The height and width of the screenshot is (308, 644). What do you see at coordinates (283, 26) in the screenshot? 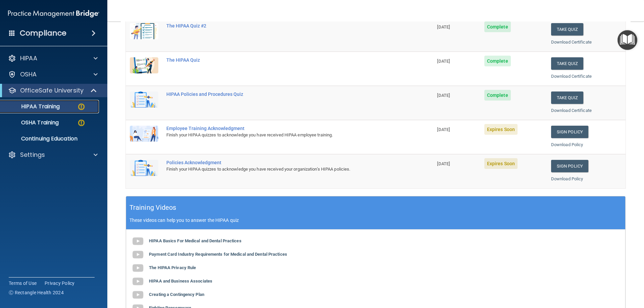
I see `div: The HIPAA Quiz #2` at bounding box center [283, 26].